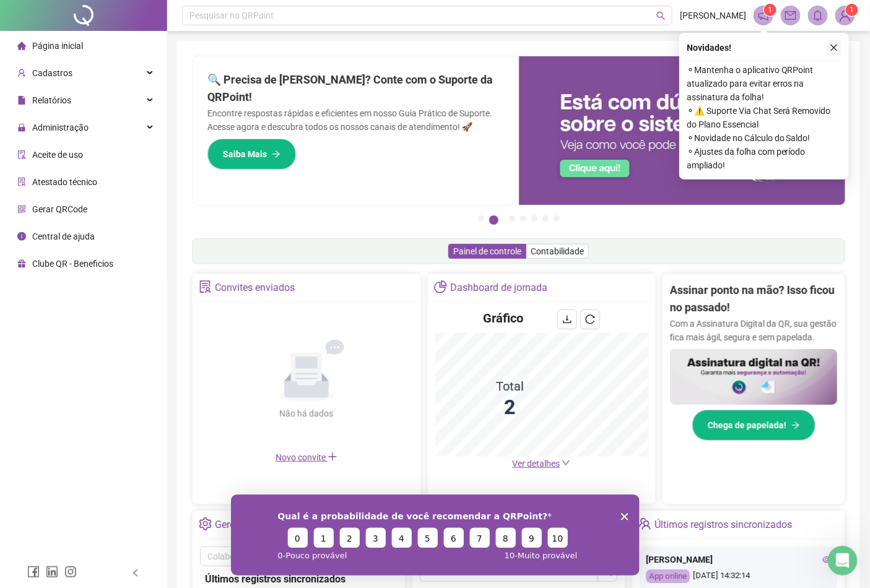 This screenshot has width=870, height=588. I want to click on span: eye, so click(827, 560).